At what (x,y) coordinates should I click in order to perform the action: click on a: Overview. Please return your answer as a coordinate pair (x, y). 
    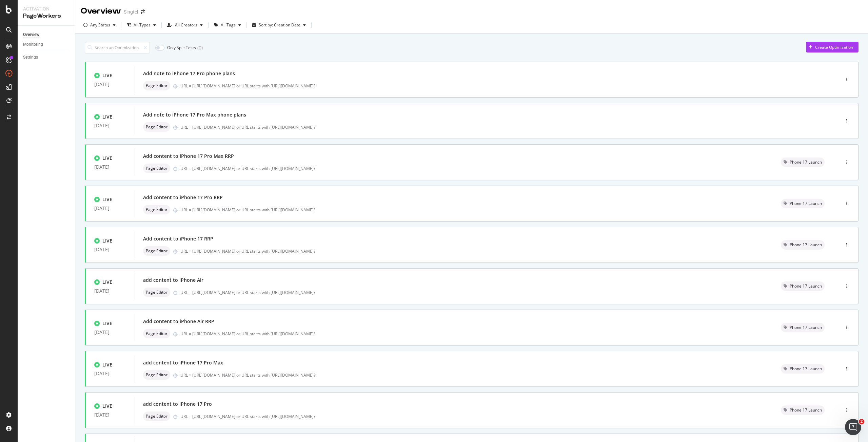
    Looking at the image, I should click on (46, 34).